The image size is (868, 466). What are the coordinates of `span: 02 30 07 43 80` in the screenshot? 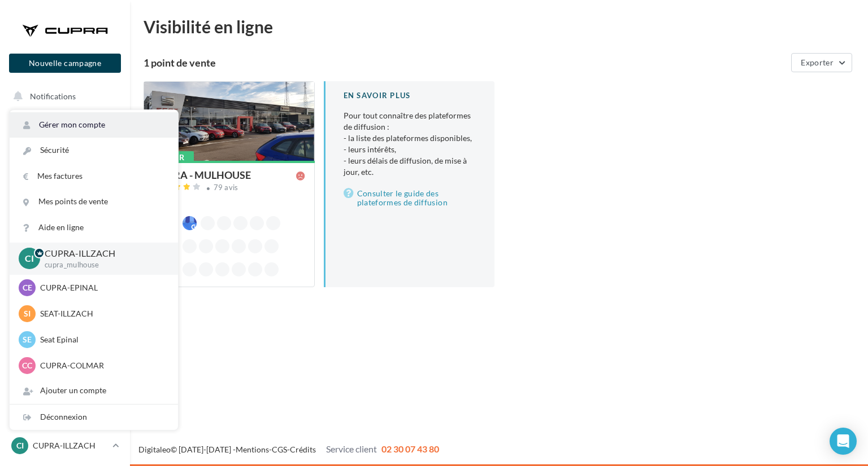 It's located at (410, 449).